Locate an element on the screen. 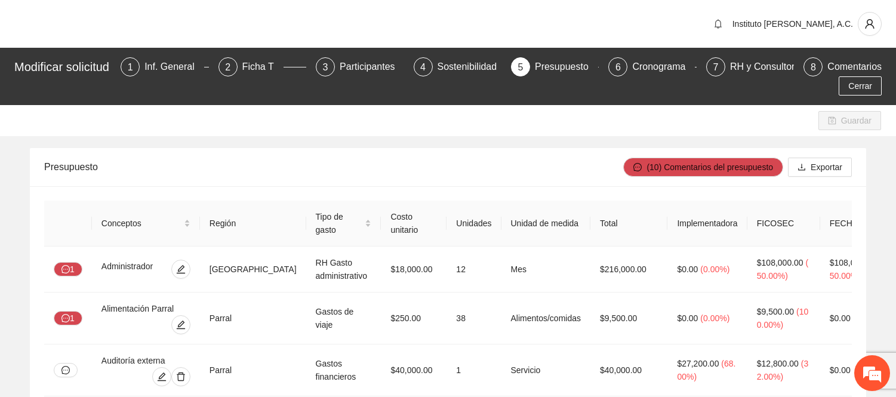  div: Sostenibilidad is located at coordinates (472, 67).